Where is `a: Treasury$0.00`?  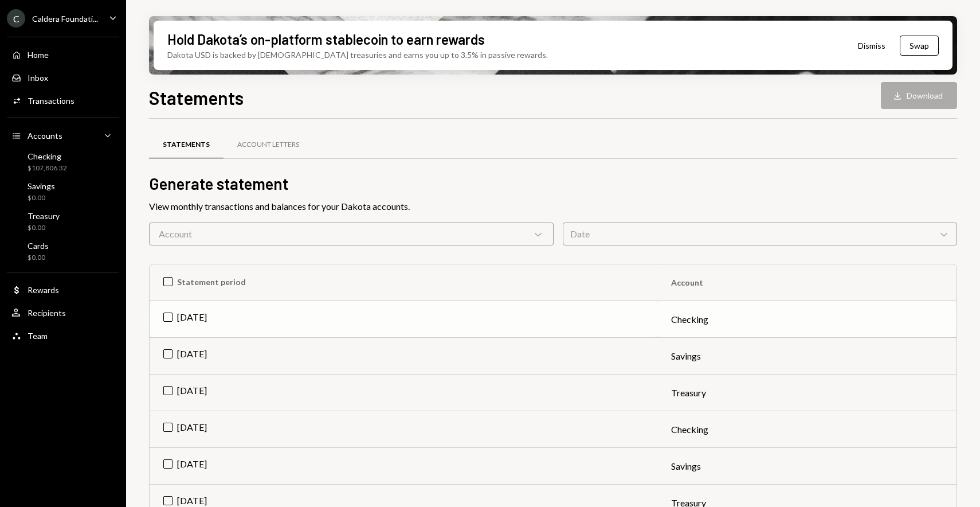
a: Treasury$0.00 is located at coordinates (63, 221).